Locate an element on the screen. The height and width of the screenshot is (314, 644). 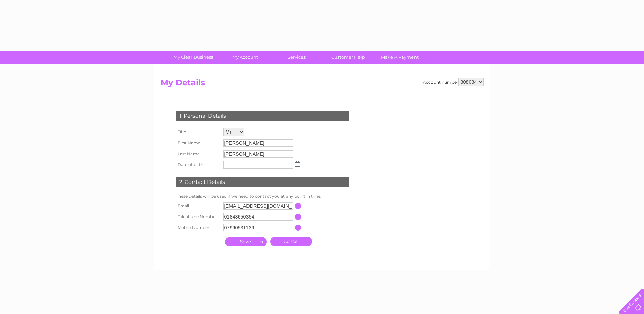
td: These details will be used if we need to contact you at any point in time. is located at coordinates (262, 197).